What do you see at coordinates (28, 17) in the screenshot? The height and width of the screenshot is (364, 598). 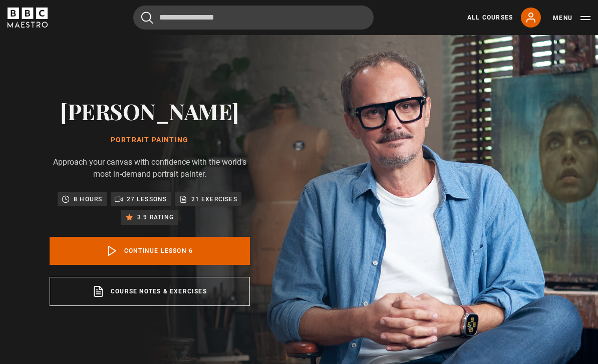 I see `svg: BBC Maestro` at bounding box center [28, 17].